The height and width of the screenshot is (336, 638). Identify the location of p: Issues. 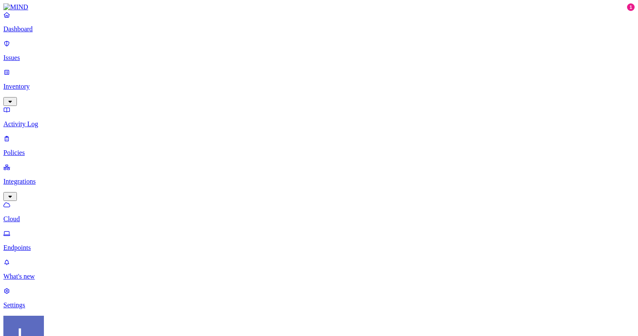
(319, 58).